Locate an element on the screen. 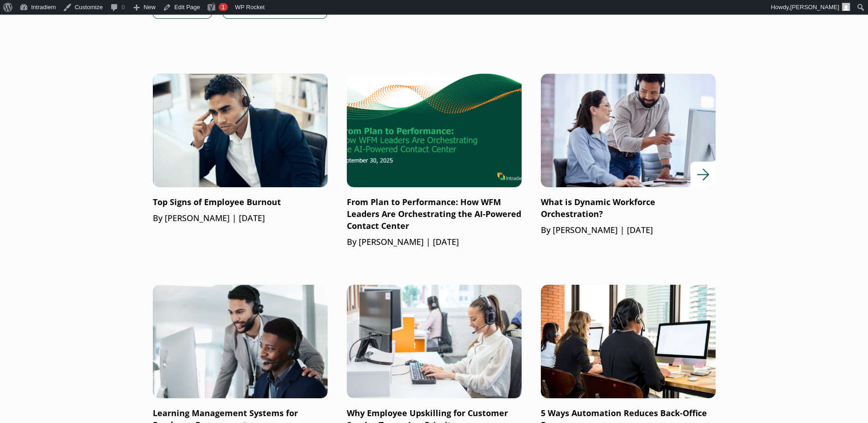 This screenshot has width=868, height=423. span: 1 is located at coordinates (223, 7).